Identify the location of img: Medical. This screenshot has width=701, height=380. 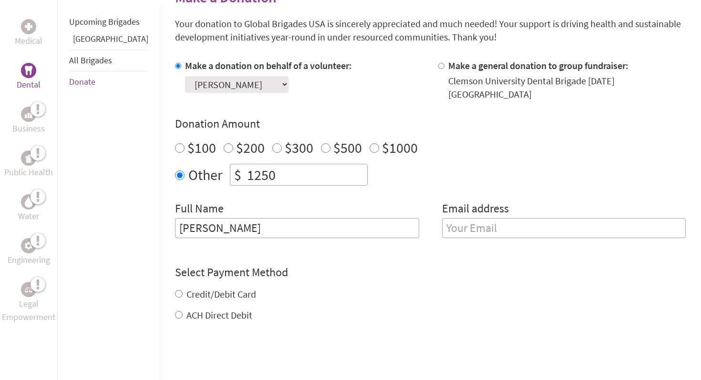
(29, 27).